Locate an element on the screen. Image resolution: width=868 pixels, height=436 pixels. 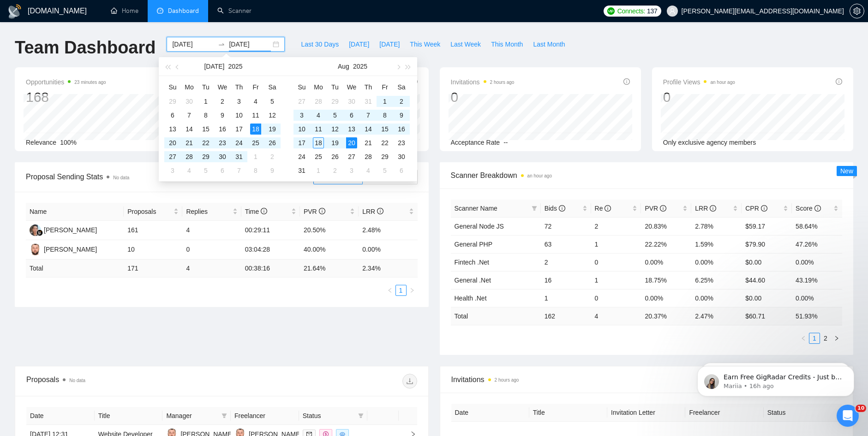
span: 10 is located at coordinates (861, 409).